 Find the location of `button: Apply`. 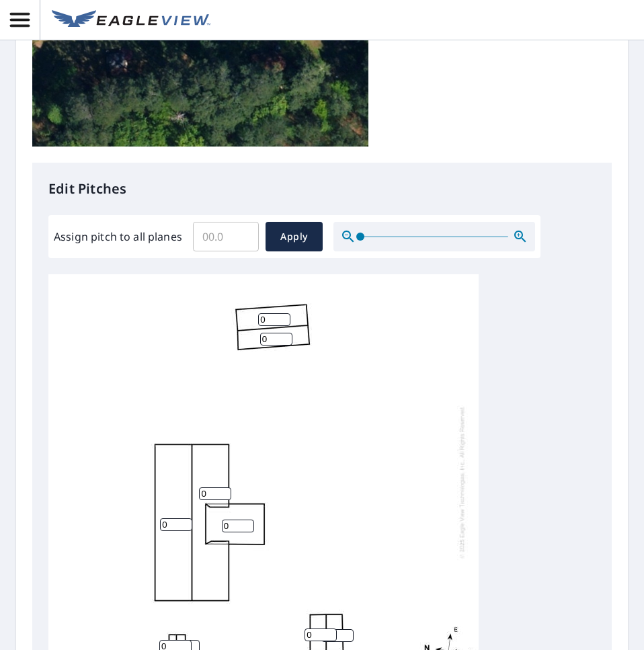

button: Apply is located at coordinates (293, 237).